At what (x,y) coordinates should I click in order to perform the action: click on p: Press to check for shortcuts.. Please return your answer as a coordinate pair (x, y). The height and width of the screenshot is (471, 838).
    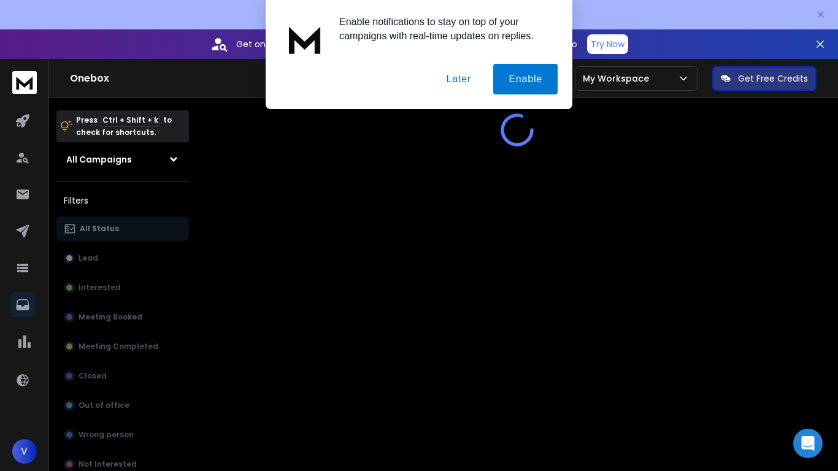
    Looking at the image, I should click on (124, 126).